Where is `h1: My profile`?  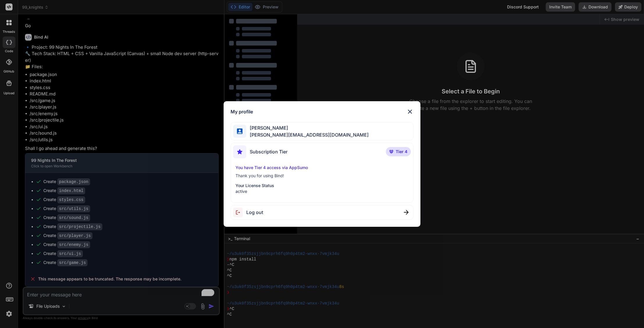
h1: My profile is located at coordinates (242, 112).